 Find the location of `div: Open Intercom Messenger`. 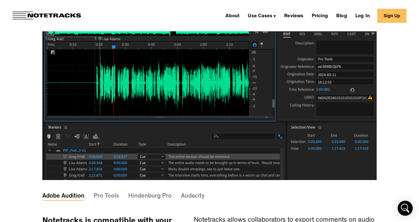

div: Open Intercom Messenger is located at coordinates (405, 208).